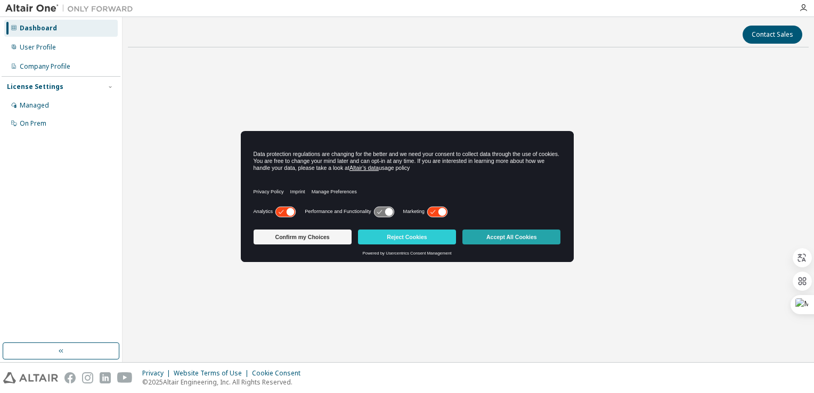 The height and width of the screenshot is (393, 814). Describe the element at coordinates (72, 9) in the screenshot. I see `img: Altair One` at that location.